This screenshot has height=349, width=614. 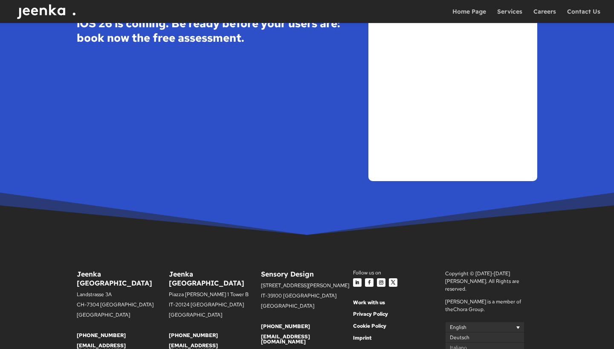 What do you see at coordinates (369, 326) in the screenshot?
I see `a: Cookie Policy` at bounding box center [369, 326].